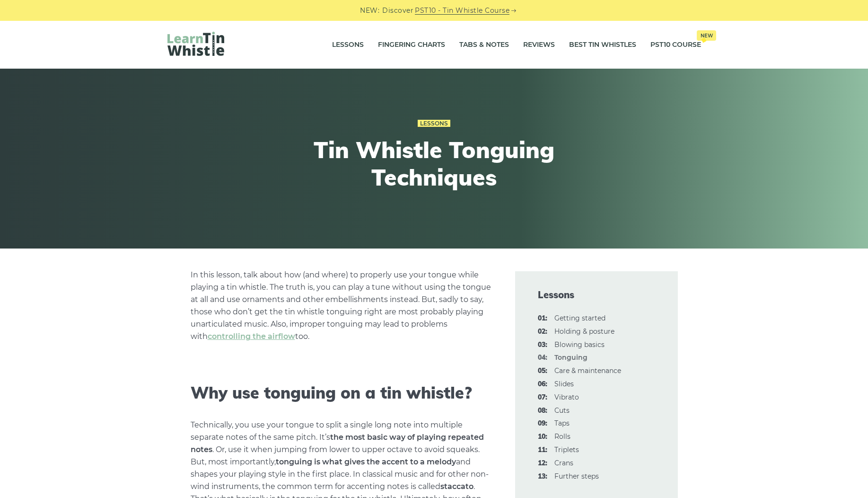 The height and width of the screenshot is (498, 868). Describe the element at coordinates (579, 318) in the screenshot. I see `a: 01:Getting started` at that location.